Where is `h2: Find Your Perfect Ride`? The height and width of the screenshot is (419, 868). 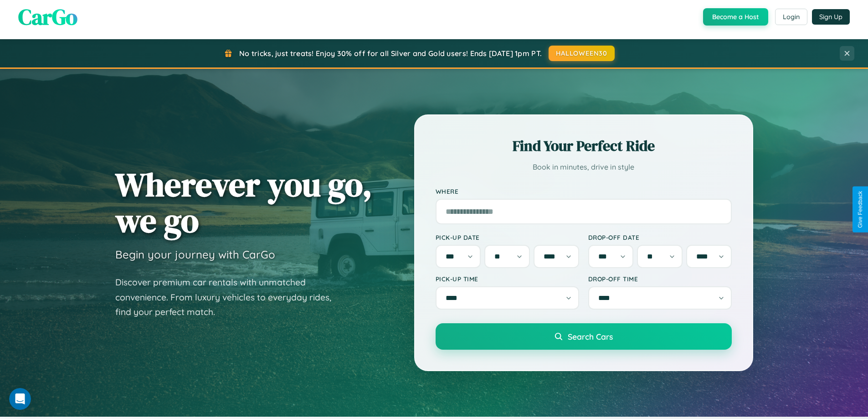 h2: Find Your Perfect Ride is located at coordinates (584, 146).